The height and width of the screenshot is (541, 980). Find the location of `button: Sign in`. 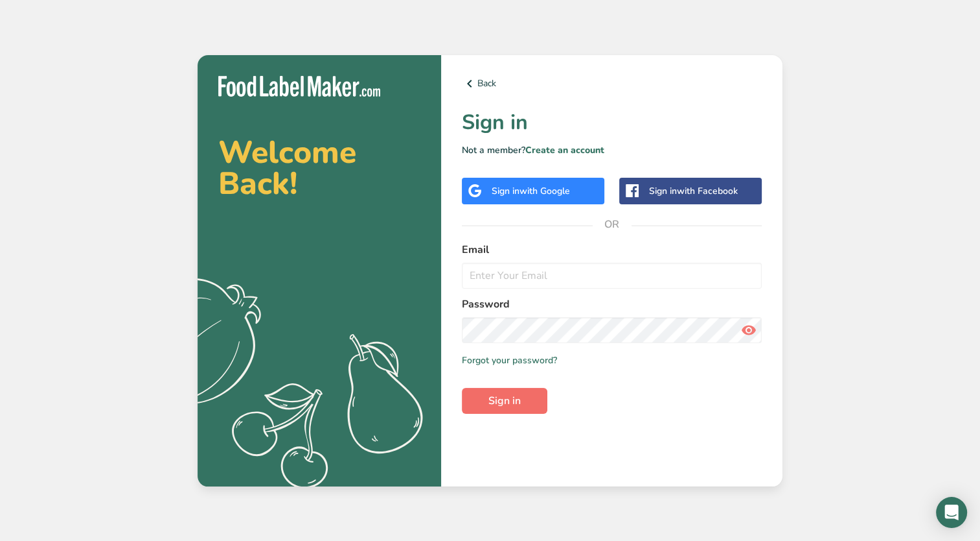

button: Sign in is located at coordinates (505, 401).